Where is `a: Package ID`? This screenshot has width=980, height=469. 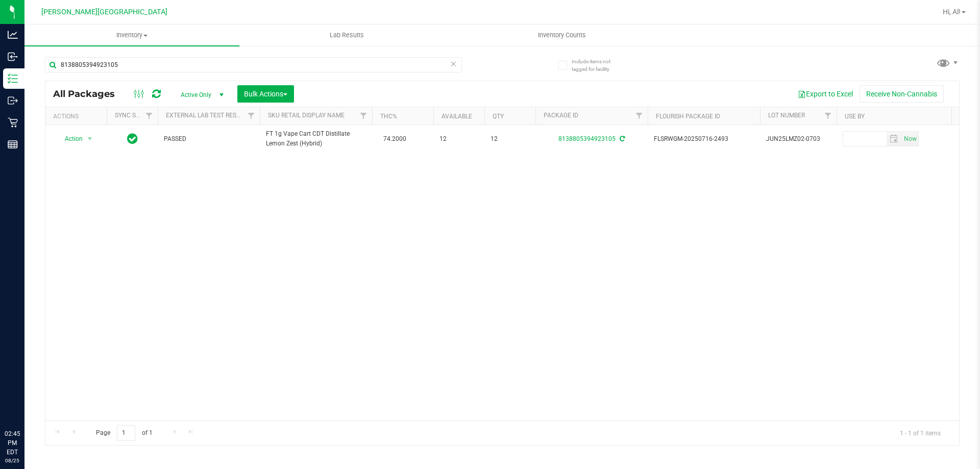 a: Package ID is located at coordinates (561, 115).